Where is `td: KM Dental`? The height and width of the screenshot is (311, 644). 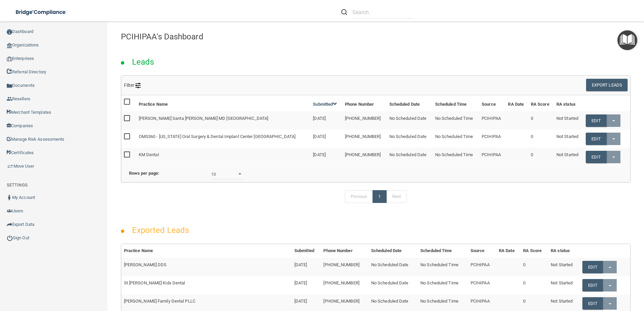
td: KM Dental is located at coordinates (223, 156).